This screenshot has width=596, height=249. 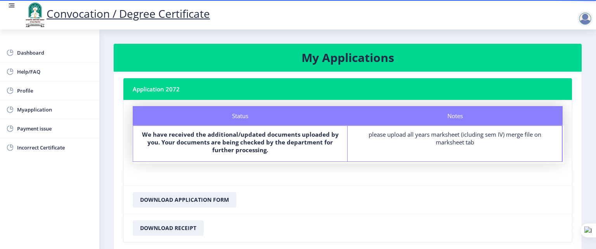 What do you see at coordinates (168, 228) in the screenshot?
I see `button: Download Receipt` at bounding box center [168, 228].